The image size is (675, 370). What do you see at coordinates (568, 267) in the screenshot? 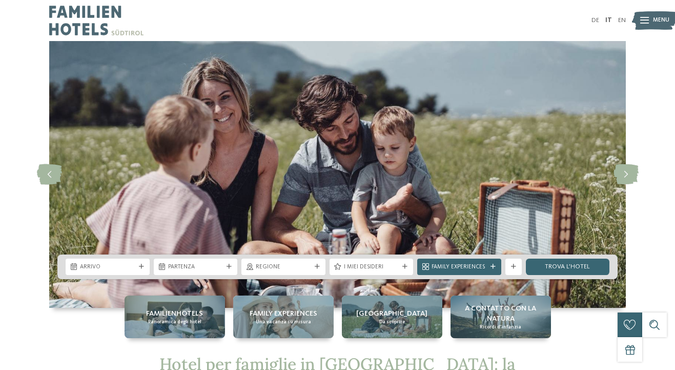
I see `a: trova l’hotel` at bounding box center [568, 267].